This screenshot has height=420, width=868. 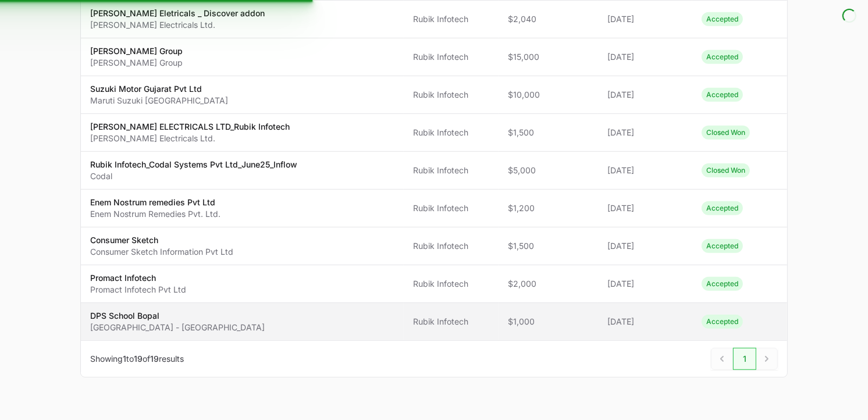 I want to click on p: Promact Infotech Pvt Ltd, so click(x=138, y=290).